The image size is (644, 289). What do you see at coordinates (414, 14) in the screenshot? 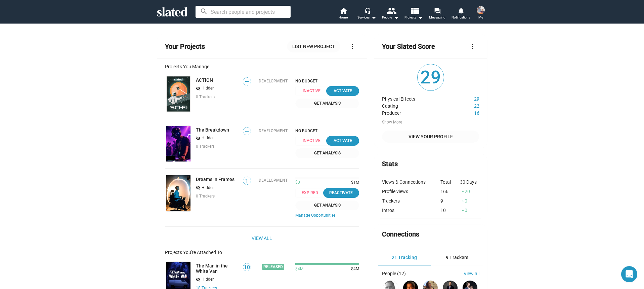
I see `button: Projects` at bounding box center [414, 14].